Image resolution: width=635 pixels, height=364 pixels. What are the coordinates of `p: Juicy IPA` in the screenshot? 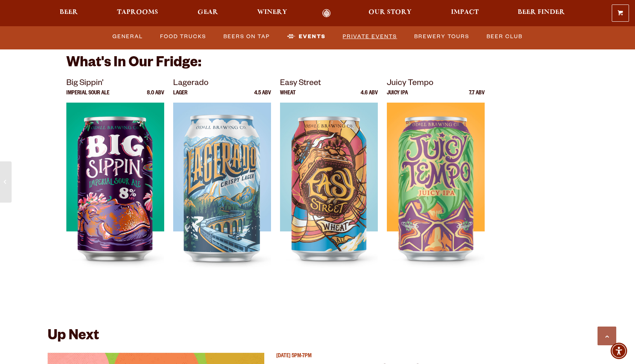 It's located at (397, 97).